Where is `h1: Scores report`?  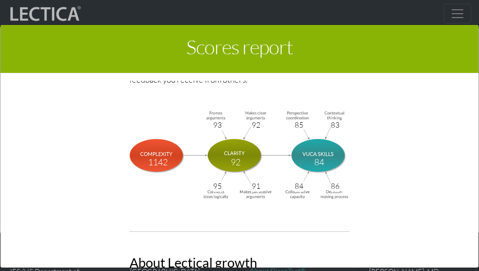
h1: Scores report is located at coordinates (240, 49).